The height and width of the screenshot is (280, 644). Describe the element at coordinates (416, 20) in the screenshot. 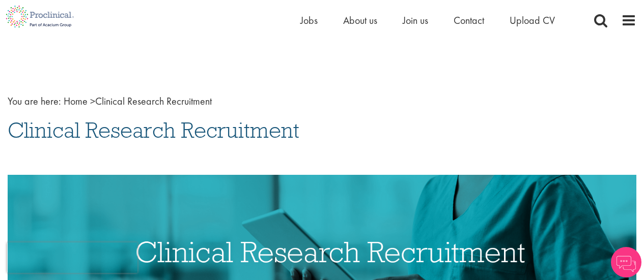

I see `span: Join us` at that location.